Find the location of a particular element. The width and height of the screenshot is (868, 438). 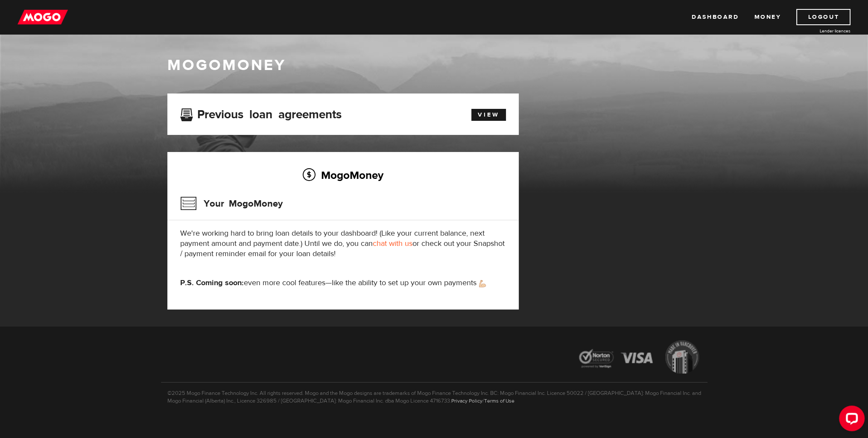

a: Privacy Policy is located at coordinates (467, 401).